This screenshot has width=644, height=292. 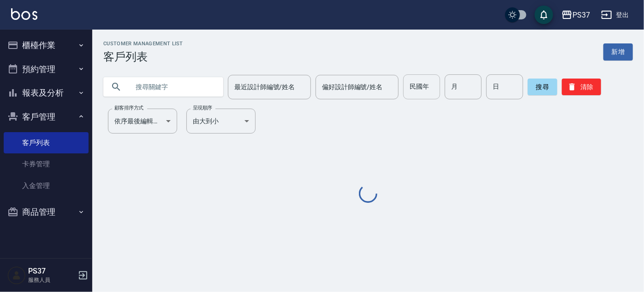 What do you see at coordinates (575, 15) in the screenshot?
I see `button: PS37` at bounding box center [575, 15].